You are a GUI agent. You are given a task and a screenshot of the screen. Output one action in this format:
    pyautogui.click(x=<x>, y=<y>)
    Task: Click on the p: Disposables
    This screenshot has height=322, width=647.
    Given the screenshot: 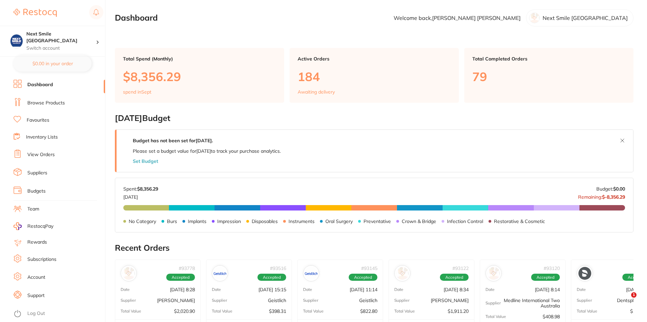 What is the action you would take?
    pyautogui.click(x=265, y=221)
    